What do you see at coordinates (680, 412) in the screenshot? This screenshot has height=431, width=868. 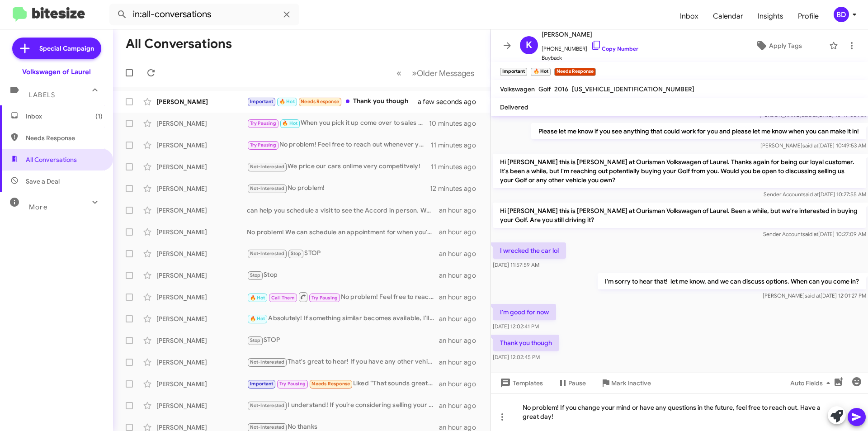 I see `div: No problem! If you change your mind or have any questions in the future, feel free to reach out. ...` at bounding box center [680, 412].